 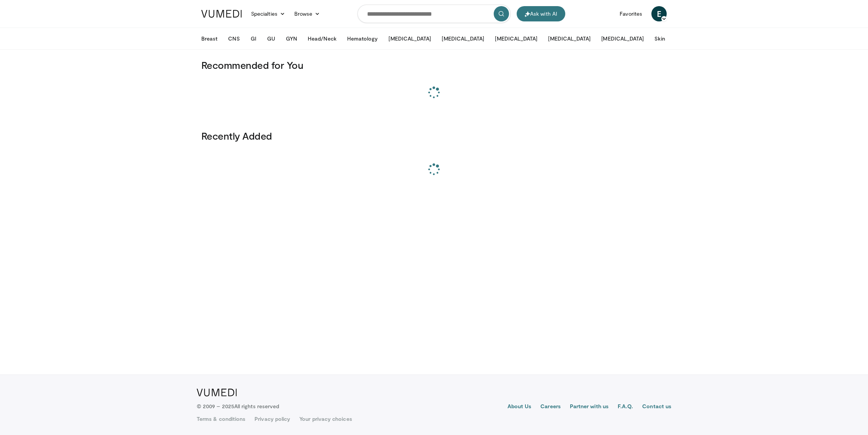 I want to click on h3: Recently Added, so click(x=434, y=136).